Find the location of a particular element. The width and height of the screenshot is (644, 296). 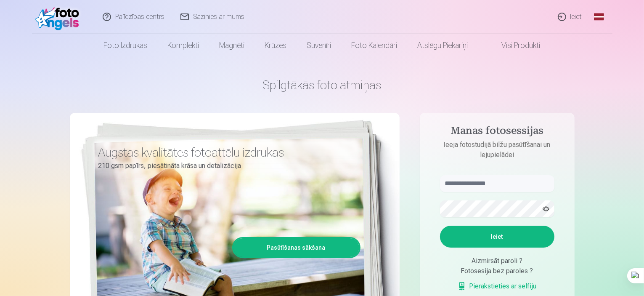

button: Ieiet is located at coordinates (497, 236).